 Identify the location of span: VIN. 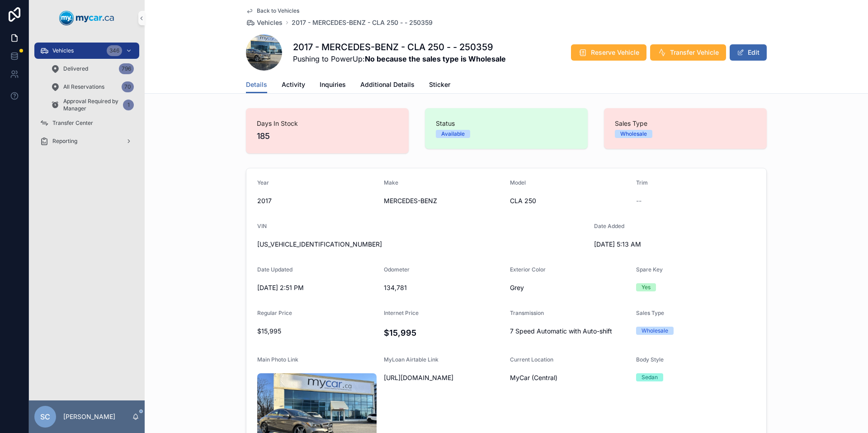
(262, 226).